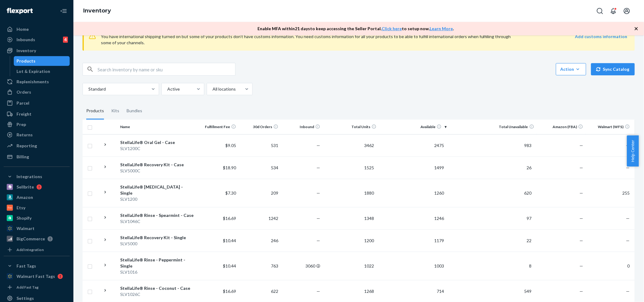 The height and width of the screenshot is (302, 644). I want to click on div: SLV5000C, so click(157, 171).